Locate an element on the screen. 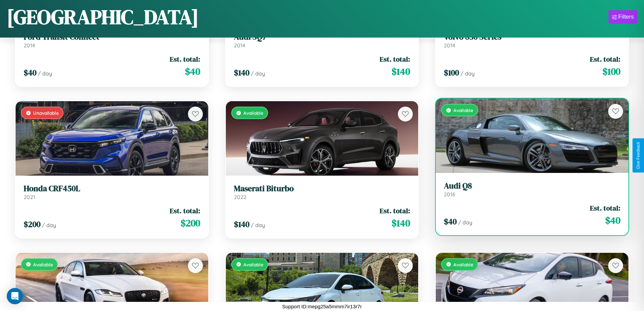  span: 2016 is located at coordinates (450, 194).